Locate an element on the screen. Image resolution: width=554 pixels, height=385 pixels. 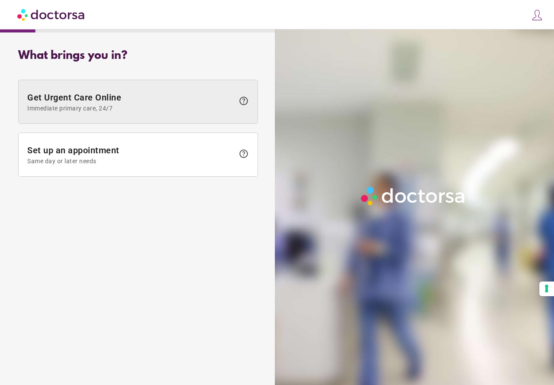
span: Immediate primary care, 24/7 is located at coordinates (131, 108).